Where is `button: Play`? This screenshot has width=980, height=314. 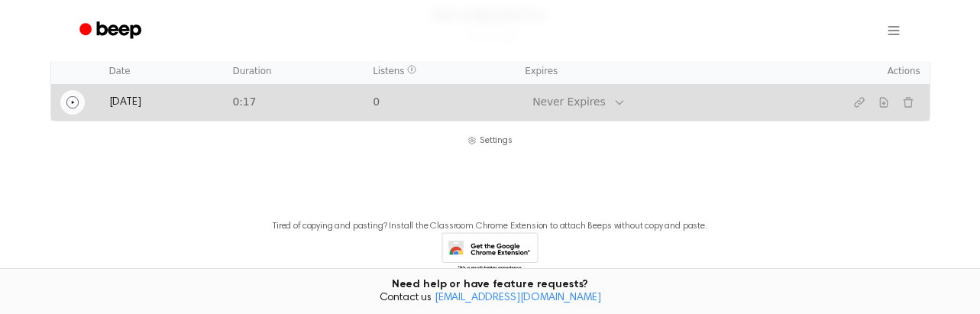
button: Play is located at coordinates (72, 102).